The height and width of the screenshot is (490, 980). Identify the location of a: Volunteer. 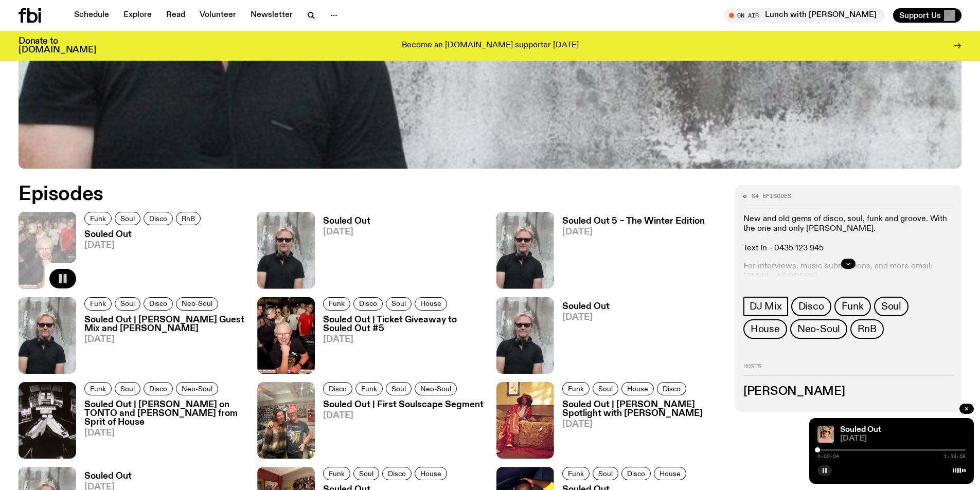
(218, 15).